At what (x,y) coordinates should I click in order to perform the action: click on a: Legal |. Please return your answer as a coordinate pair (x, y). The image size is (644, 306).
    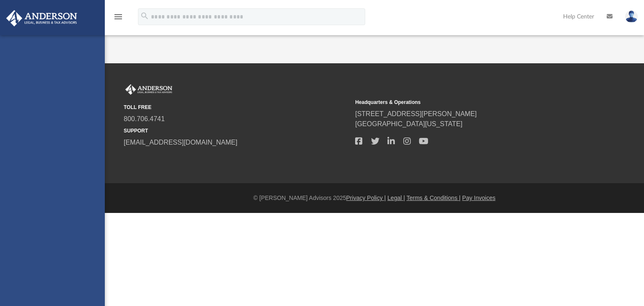
    Looking at the image, I should click on (396, 197).